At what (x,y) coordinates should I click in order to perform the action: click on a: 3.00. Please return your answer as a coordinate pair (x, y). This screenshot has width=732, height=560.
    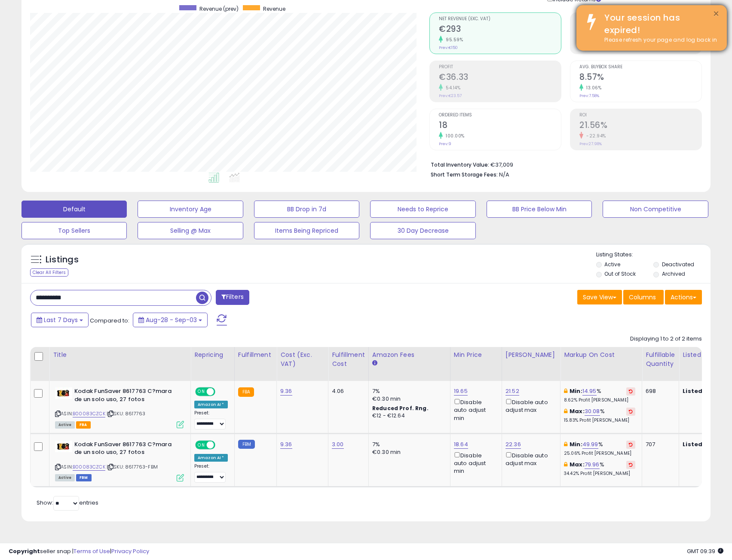
    Looking at the image, I should click on (338, 445).